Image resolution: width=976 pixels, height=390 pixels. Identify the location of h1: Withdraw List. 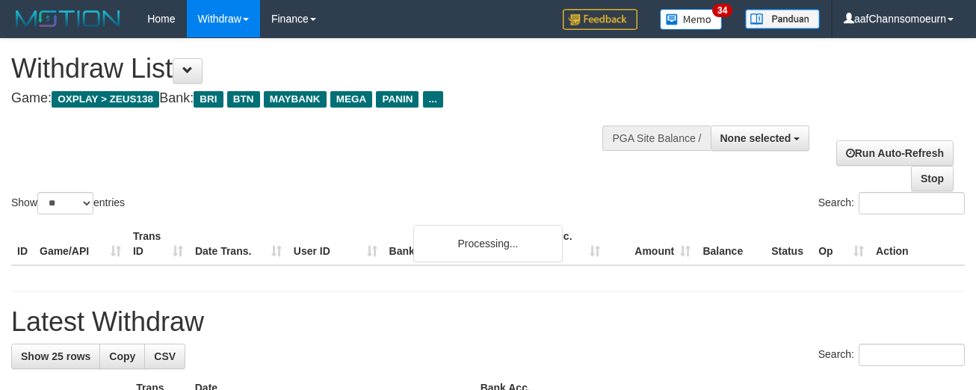
(324, 69).